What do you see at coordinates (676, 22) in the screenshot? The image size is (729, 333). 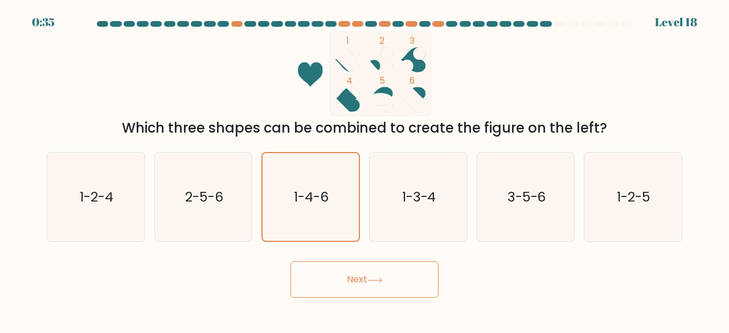 I see `div: Level 18` at bounding box center [676, 22].